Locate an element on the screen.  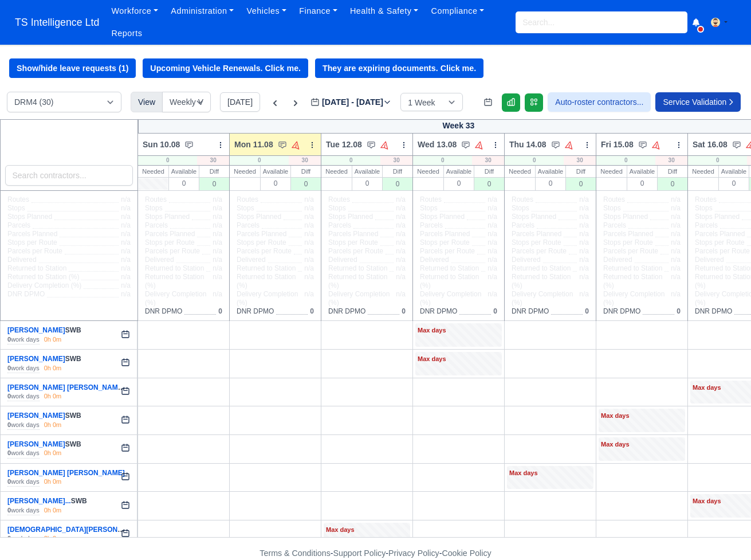
div: Diff is located at coordinates (306, 171).